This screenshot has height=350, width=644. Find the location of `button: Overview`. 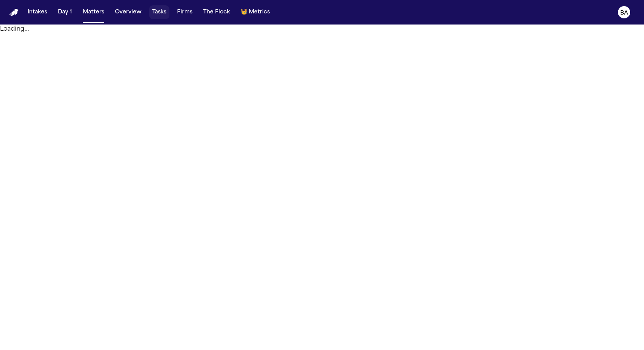

button: Overview is located at coordinates (128, 12).